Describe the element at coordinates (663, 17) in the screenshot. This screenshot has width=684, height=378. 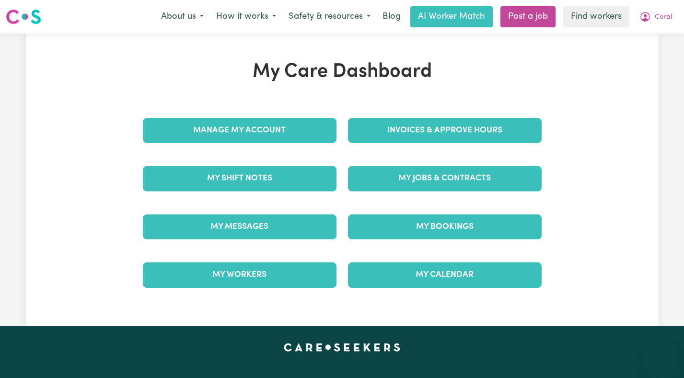
I see `span: Coral` at that location.